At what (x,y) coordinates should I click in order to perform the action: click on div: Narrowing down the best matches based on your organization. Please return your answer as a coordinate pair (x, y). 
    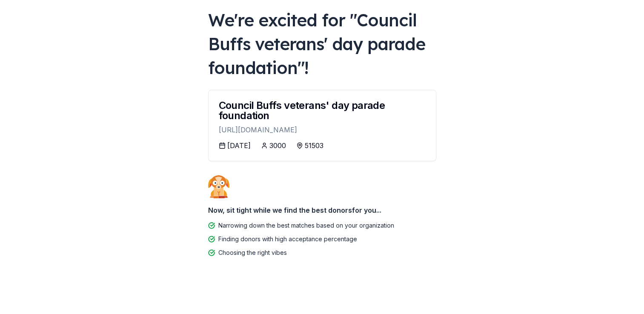
    Looking at the image, I should click on (306, 226).